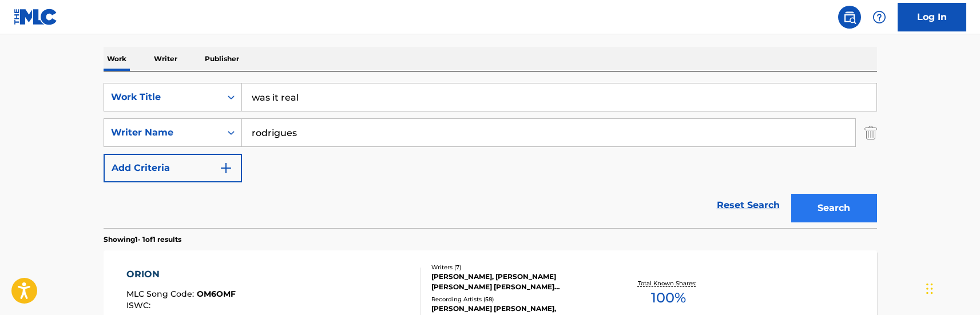  Describe the element at coordinates (163, 97) in the screenshot. I see `div: Work Title` at that location.